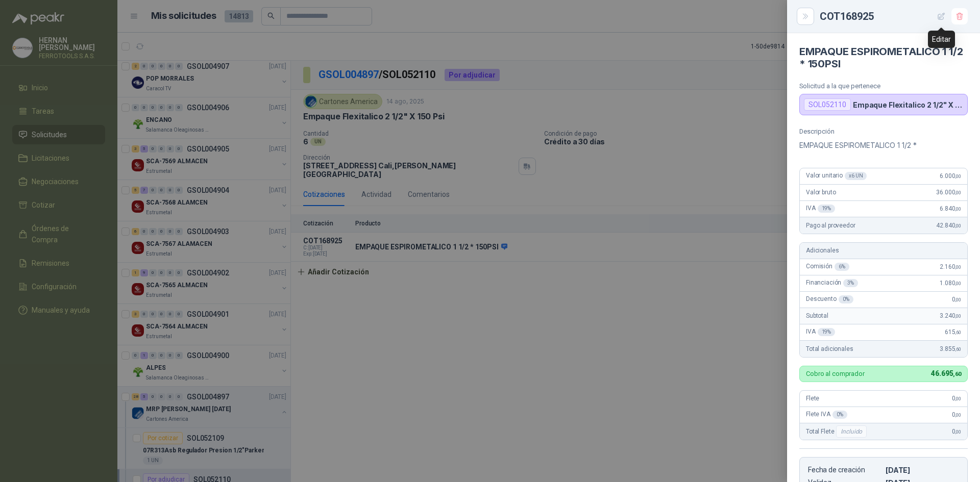 Image resolution: width=980 pixels, height=482 pixels. I want to click on span: 3.855, so click(950, 349).